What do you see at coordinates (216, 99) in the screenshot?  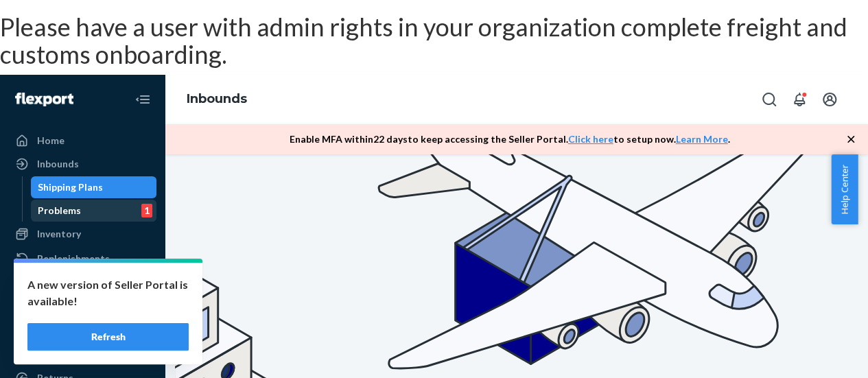 I see `ol: breadcrumbs` at bounding box center [216, 99].